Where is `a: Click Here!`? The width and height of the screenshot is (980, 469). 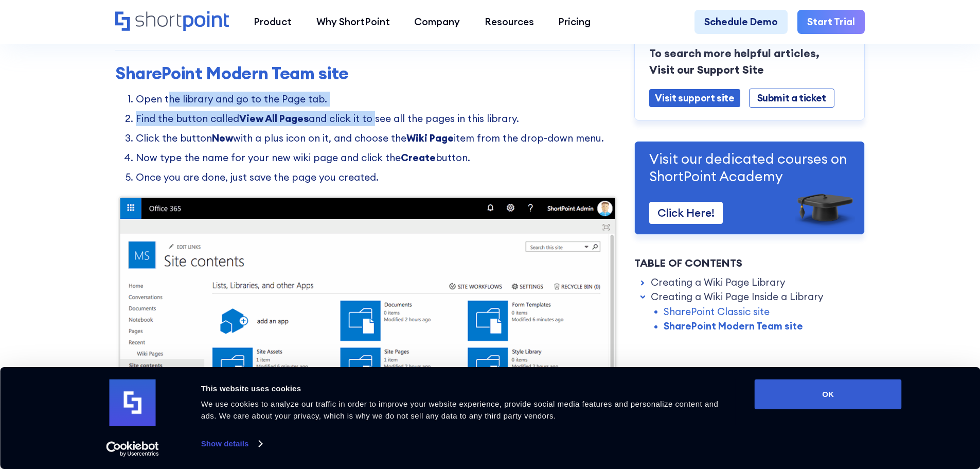
a: Click Here! is located at coordinates (685, 212).